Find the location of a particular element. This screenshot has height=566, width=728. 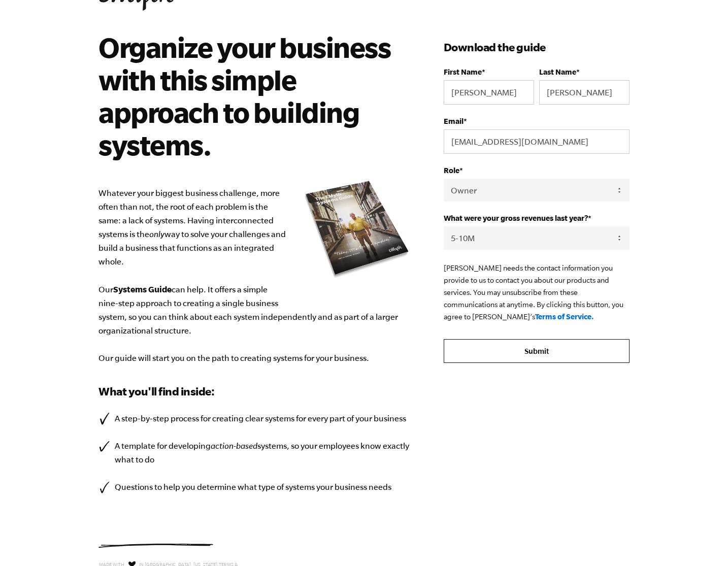

i: only is located at coordinates (157, 234).